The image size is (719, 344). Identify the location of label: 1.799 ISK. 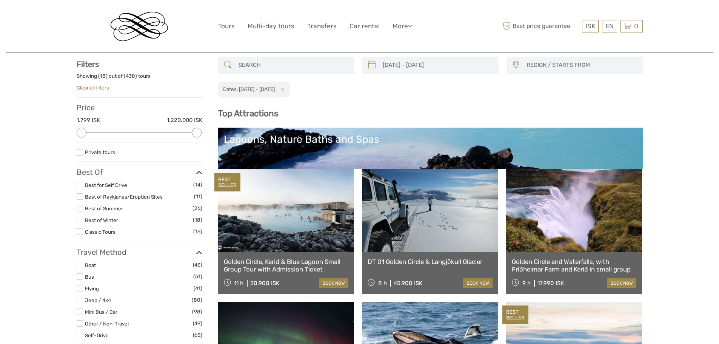
(88, 120).